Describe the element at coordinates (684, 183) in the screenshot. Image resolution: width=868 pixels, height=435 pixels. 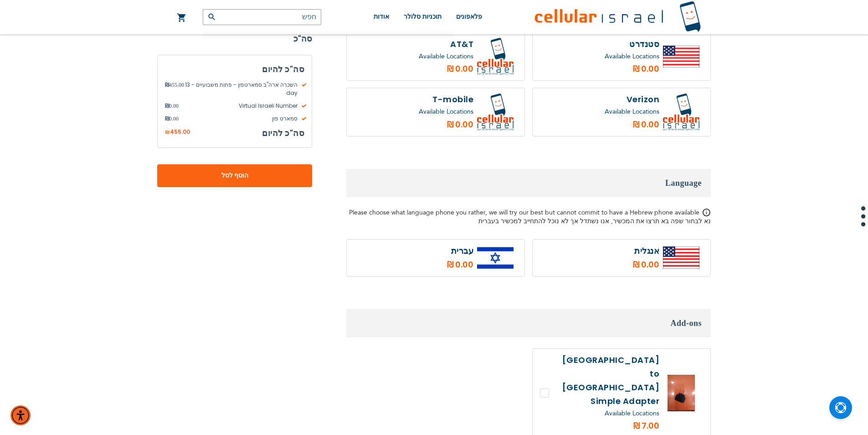
I see `span: Language` at that location.